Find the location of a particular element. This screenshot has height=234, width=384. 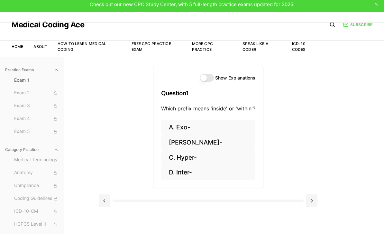

button: Exam 4 is located at coordinates (36, 119).